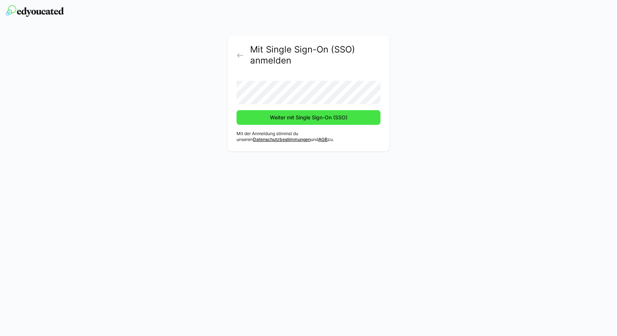 This screenshot has height=336, width=617. I want to click on button: Weiter mit Single Sign-On (SSO), so click(308, 117).